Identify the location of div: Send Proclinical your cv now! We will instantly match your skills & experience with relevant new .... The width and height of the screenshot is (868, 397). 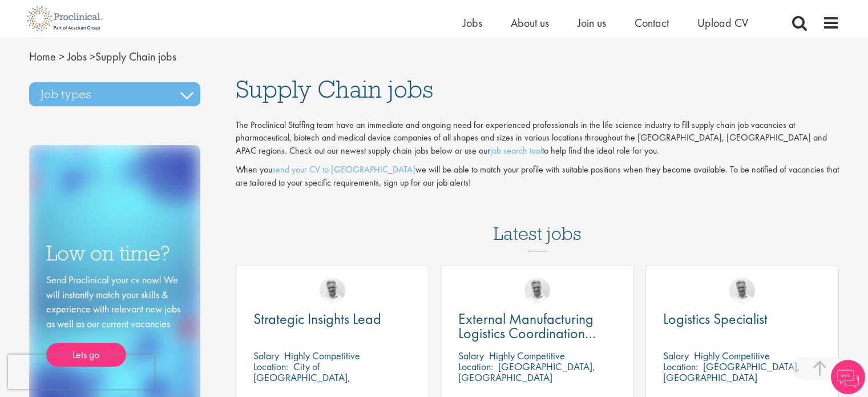
(115, 319).